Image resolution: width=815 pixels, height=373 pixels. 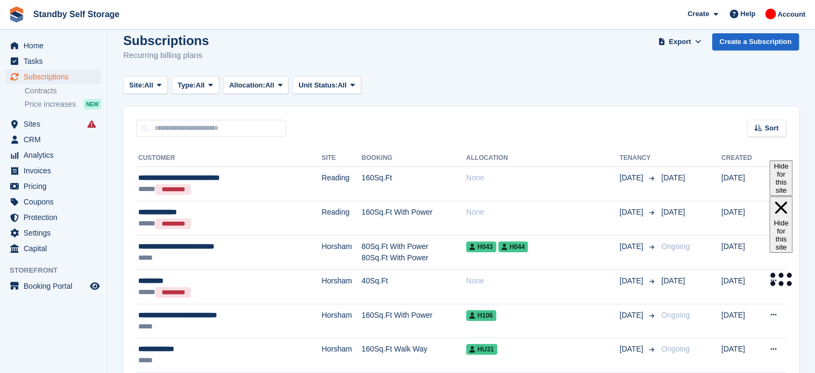 I want to click on span: Export, so click(x=680, y=42).